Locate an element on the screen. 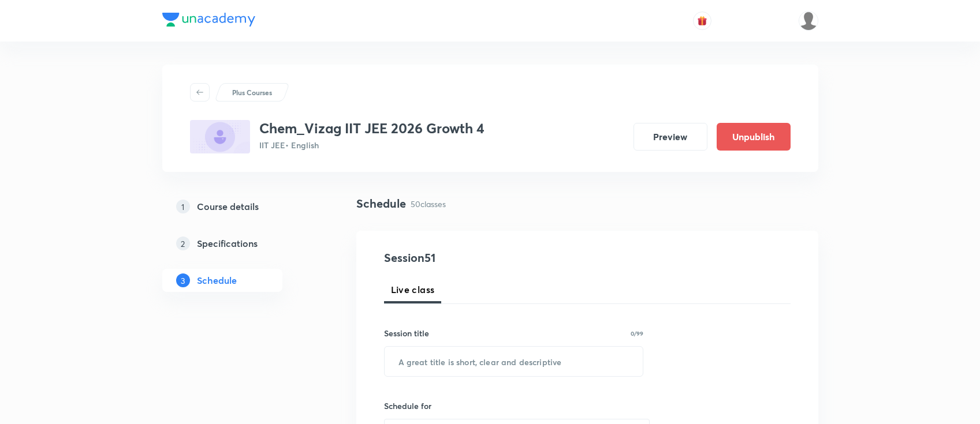 The image size is (980, 424). p: 2 is located at coordinates (183, 244).